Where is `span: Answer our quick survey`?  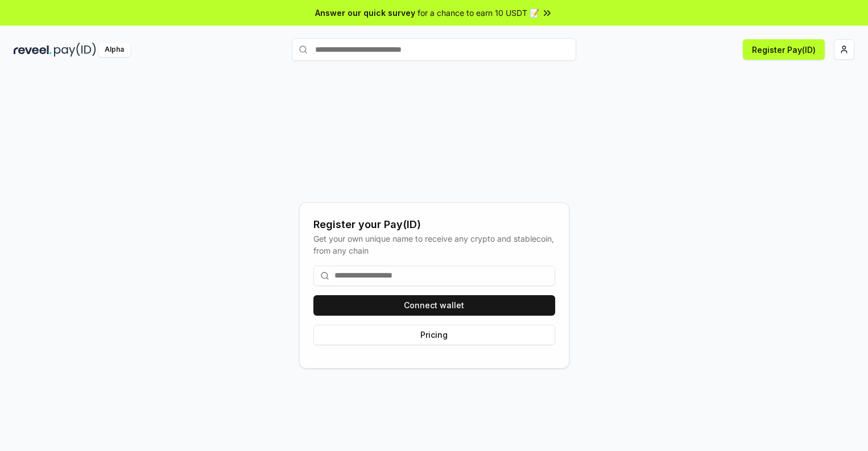
span: Answer our quick survey is located at coordinates (365, 12).